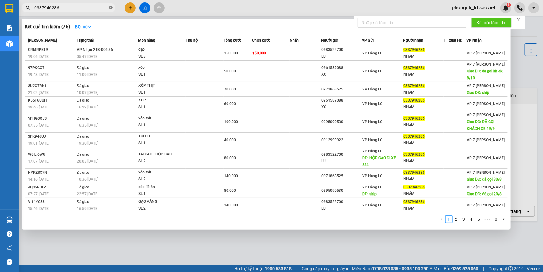 This screenshot has height=272, width=543. What do you see at coordinates (162, 68) in the screenshot?
I see `div: xốp` at bounding box center [162, 68].